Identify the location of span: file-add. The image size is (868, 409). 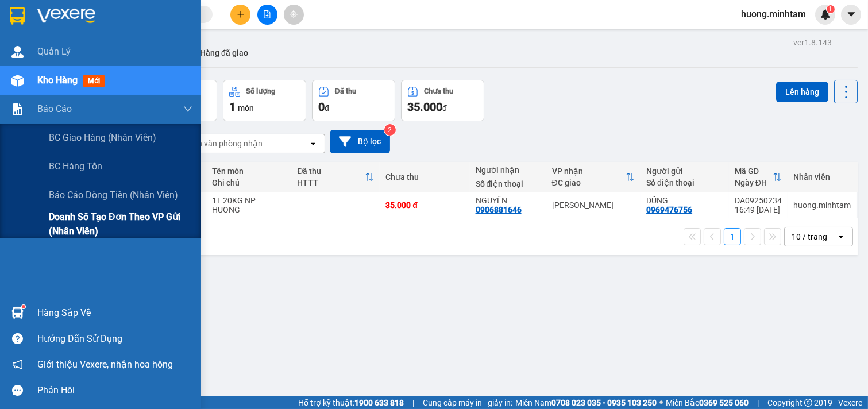
(267, 14).